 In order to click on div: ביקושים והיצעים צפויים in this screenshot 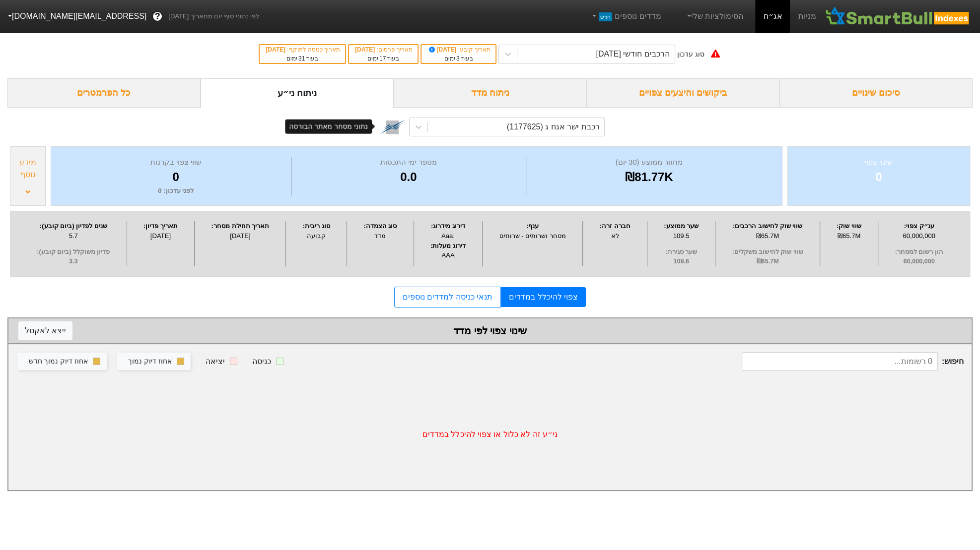, I will do `click(682, 93)`.